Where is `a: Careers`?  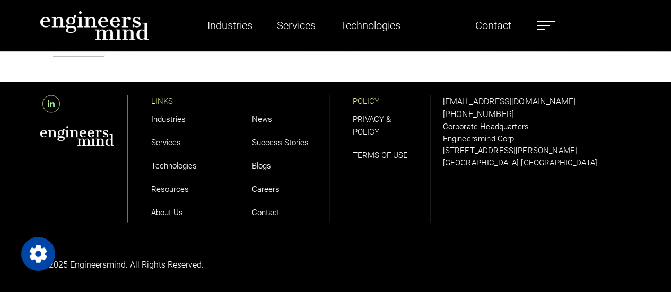
a: Careers is located at coordinates (266, 189).